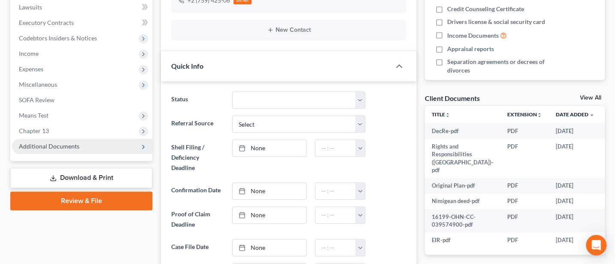  What do you see at coordinates (58, 38) in the screenshot?
I see `span: Codebtors Insiders & Notices` at bounding box center [58, 38].